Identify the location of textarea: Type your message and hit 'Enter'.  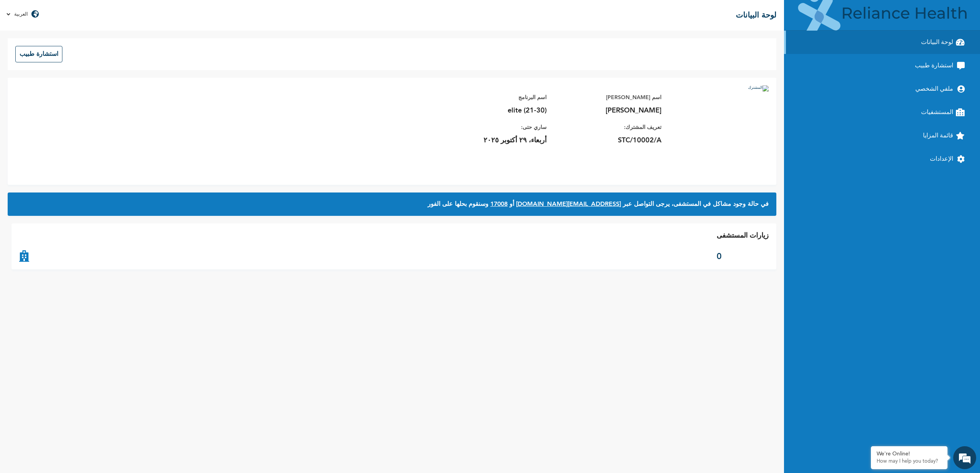
(75, 256).